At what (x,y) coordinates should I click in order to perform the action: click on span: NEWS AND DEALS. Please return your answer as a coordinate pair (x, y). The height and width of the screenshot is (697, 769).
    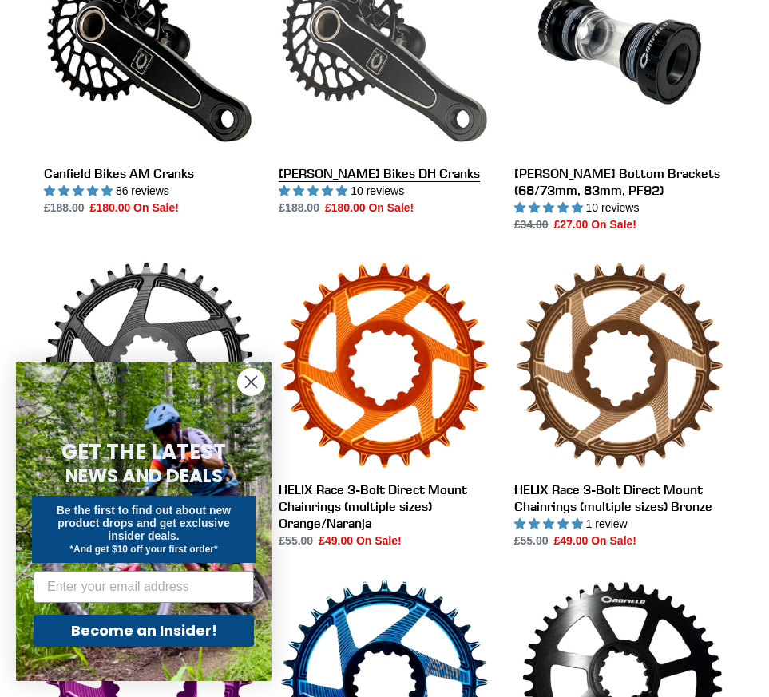
    Looking at the image, I should click on (144, 476).